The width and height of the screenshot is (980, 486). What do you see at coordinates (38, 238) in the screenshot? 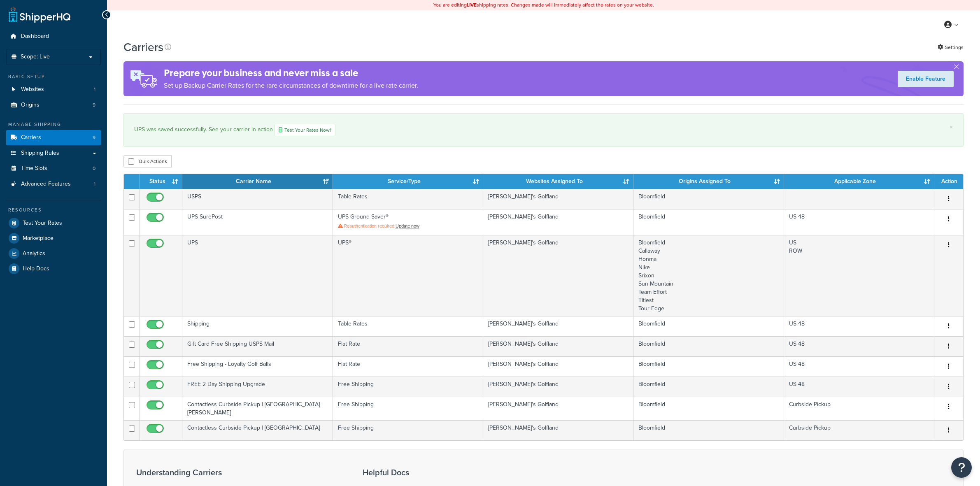
I see `span: Marketplace` at bounding box center [38, 238].